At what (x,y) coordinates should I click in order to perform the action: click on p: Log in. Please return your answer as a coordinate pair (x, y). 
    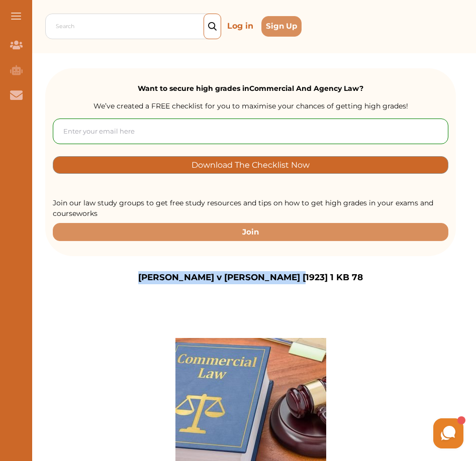
    Looking at the image, I should click on (240, 26).